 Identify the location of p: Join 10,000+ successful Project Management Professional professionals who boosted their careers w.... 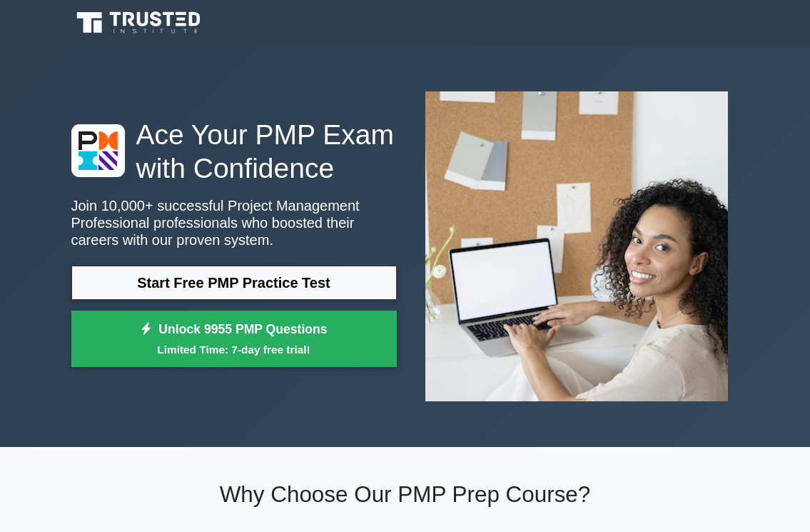
(234, 222).